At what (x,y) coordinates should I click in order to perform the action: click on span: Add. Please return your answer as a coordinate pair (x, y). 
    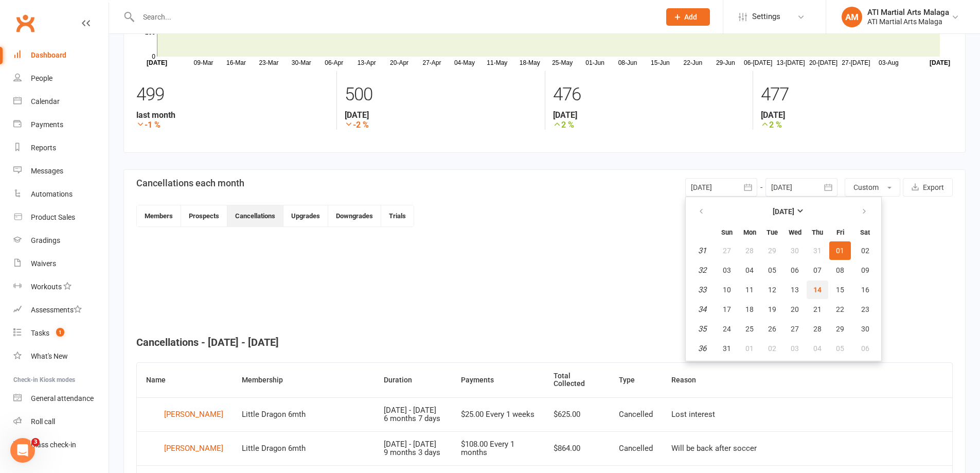
    Looking at the image, I should click on (690, 17).